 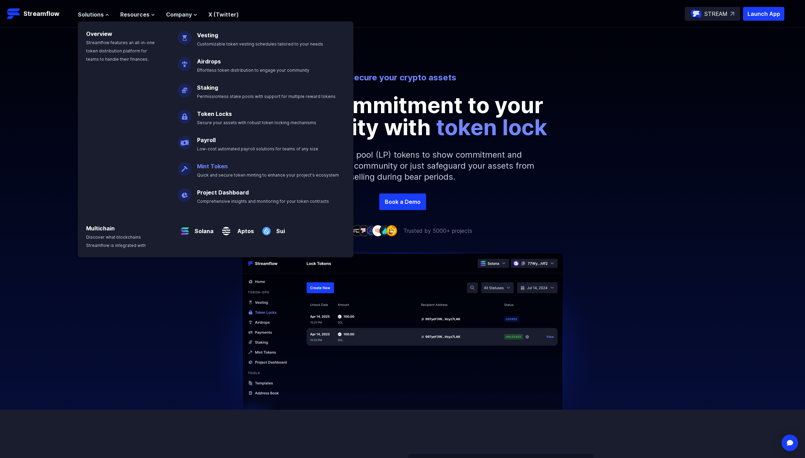 What do you see at coordinates (185, 140) in the screenshot?
I see `img: Payroll` at bounding box center [185, 140].